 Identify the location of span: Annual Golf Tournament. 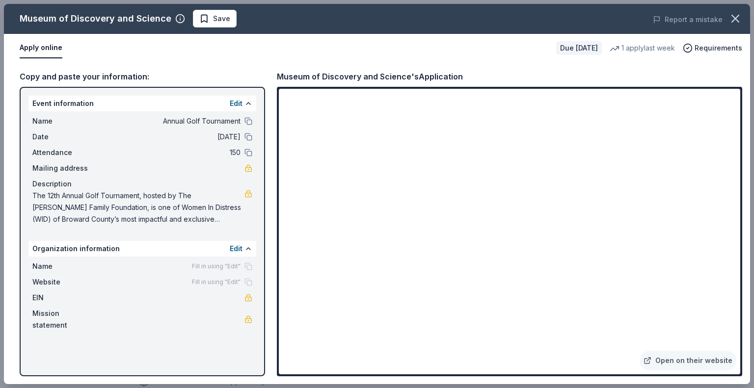
(169, 121).